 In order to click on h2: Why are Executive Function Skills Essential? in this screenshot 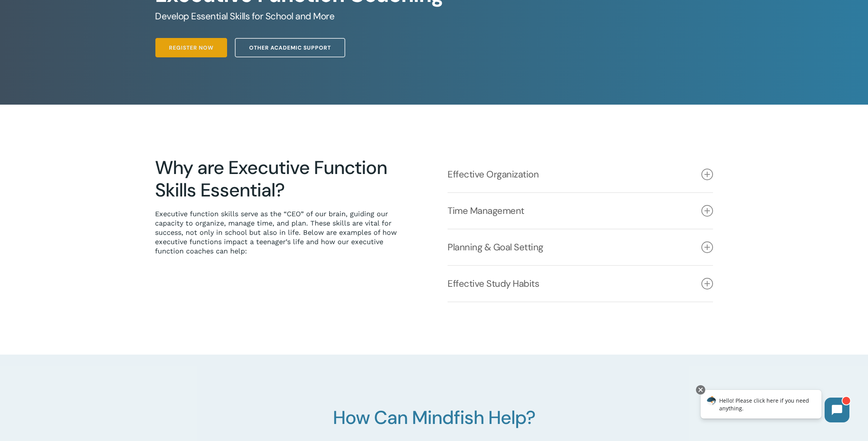, I will do `click(278, 179)`.